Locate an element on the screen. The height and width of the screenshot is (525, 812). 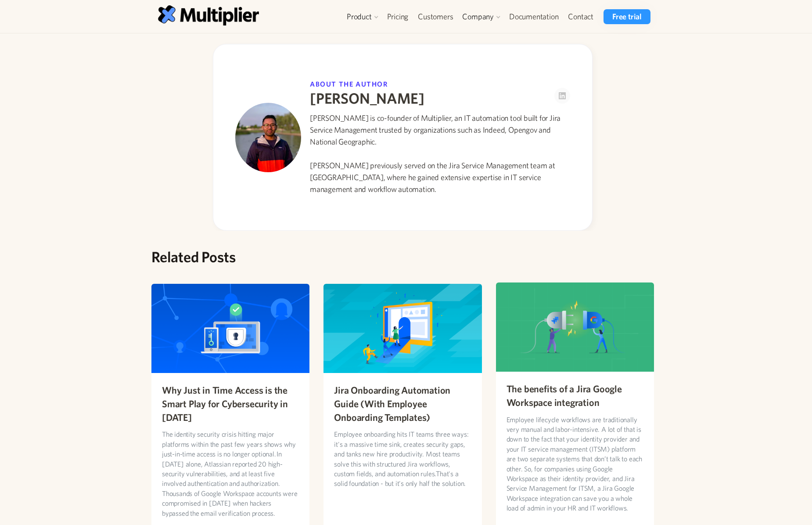
img: Jira Onboarding Automation Guide (With Employee Onboarding Templates) is located at coordinates (403, 329).